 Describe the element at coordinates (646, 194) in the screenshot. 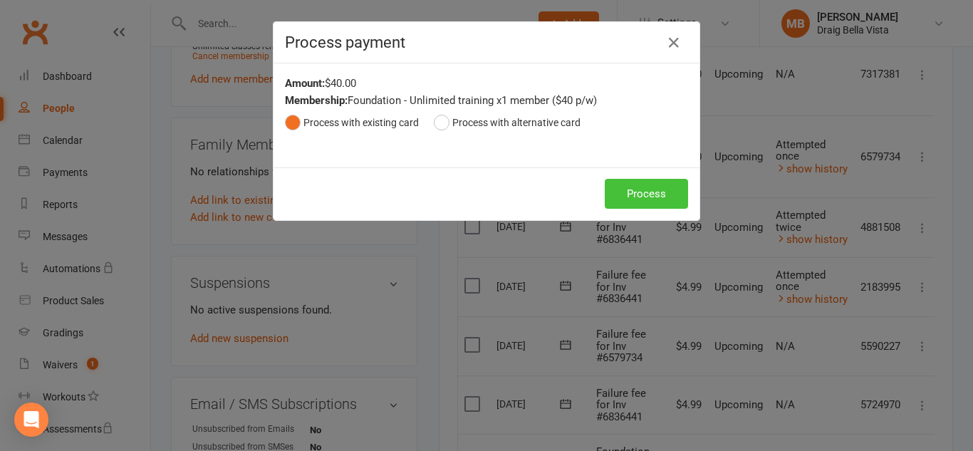

I see `button: Process` at that location.